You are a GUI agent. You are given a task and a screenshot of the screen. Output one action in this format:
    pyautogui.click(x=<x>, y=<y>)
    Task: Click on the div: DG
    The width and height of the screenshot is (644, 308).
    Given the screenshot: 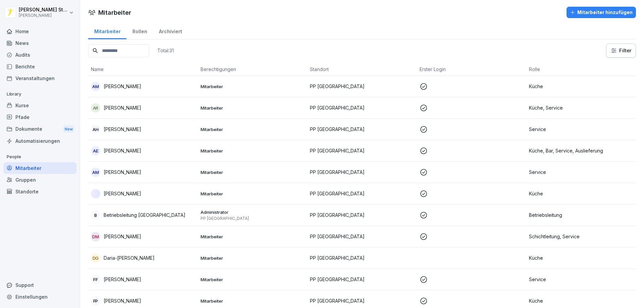 What is the action you would take?
    pyautogui.click(x=96, y=258)
    